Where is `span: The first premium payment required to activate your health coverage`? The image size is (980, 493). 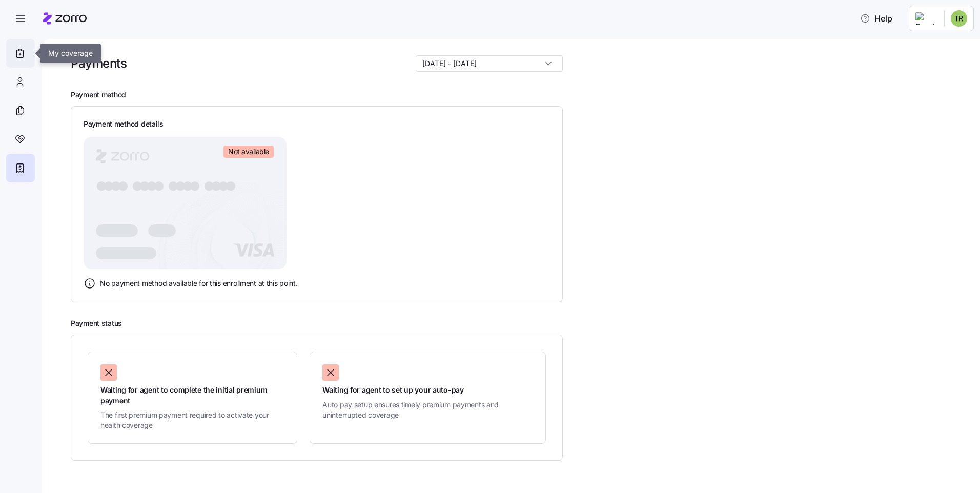 span: The first premium payment required to activate your health coverage is located at coordinates (192, 420).